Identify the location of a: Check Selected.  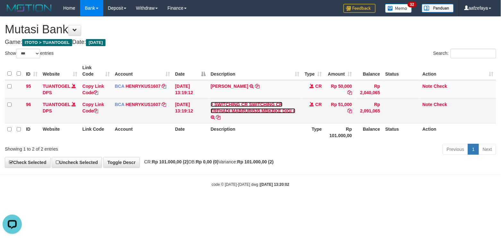
(28, 163).